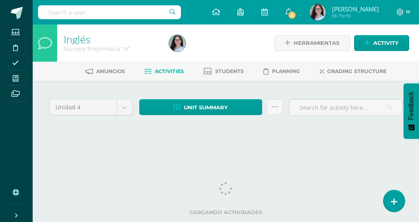 This screenshot has width=419, height=222. Describe the element at coordinates (83, 107) in the screenshot. I see `span: Unidad 4` at that location.